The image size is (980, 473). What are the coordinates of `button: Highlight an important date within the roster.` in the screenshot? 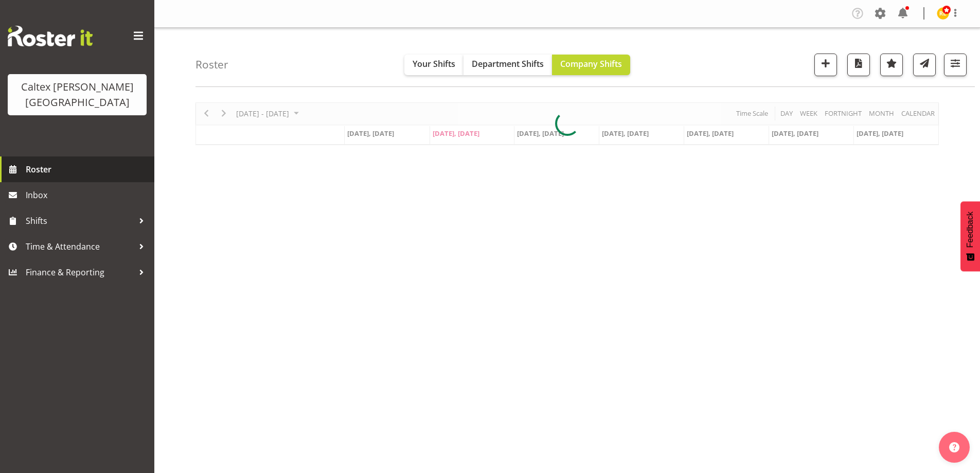 It's located at (892, 65).